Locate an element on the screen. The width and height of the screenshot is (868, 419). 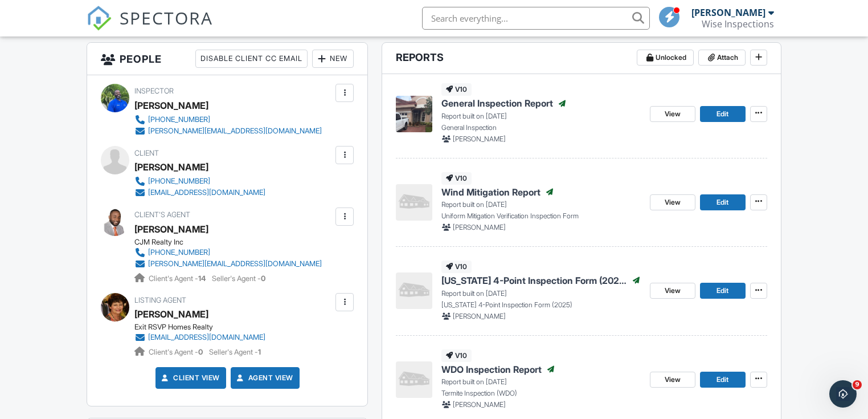
a: Agent View is located at coordinates (264, 378).